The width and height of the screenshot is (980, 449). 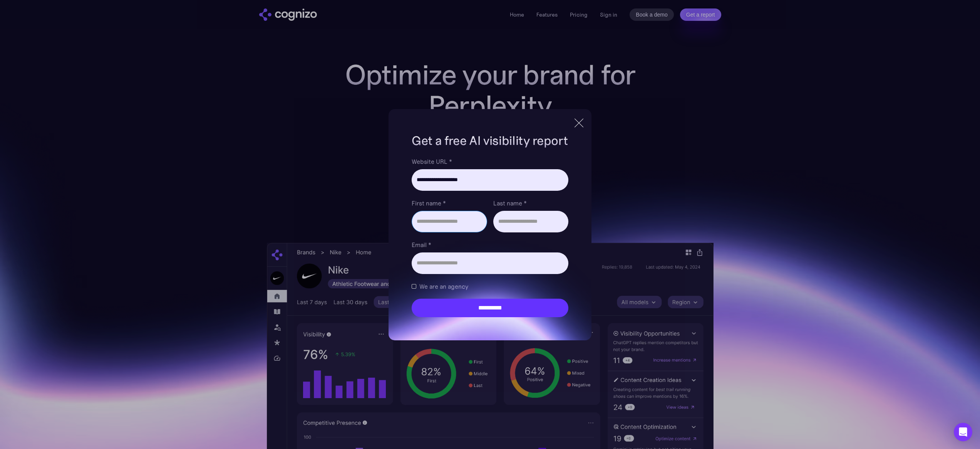 What do you see at coordinates (490, 245) in the screenshot?
I see `label: Email *` at bounding box center [490, 245].